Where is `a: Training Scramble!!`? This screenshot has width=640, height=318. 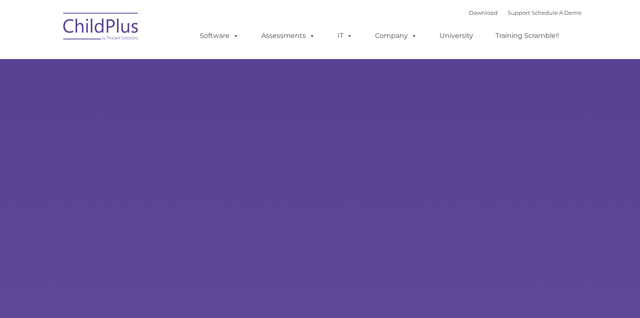
a: Training Scramble!! is located at coordinates (527, 36).